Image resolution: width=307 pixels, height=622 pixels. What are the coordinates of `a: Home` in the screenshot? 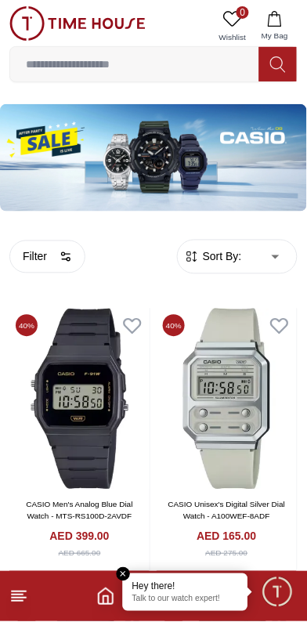 It's located at (106, 597).